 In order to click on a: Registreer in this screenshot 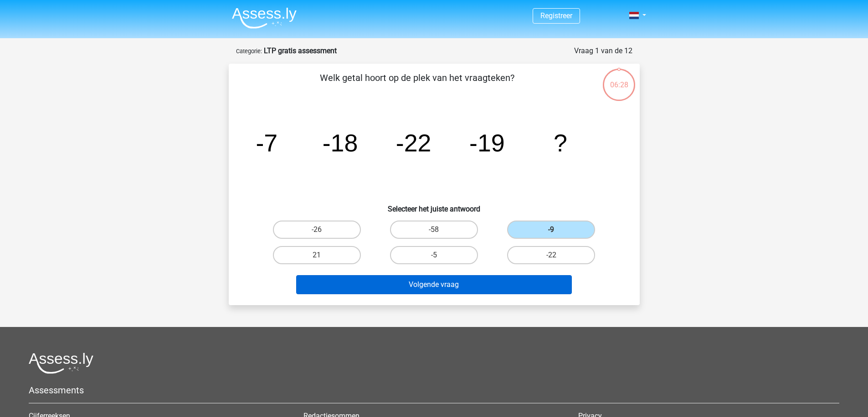, I will do `click(556, 16)`.